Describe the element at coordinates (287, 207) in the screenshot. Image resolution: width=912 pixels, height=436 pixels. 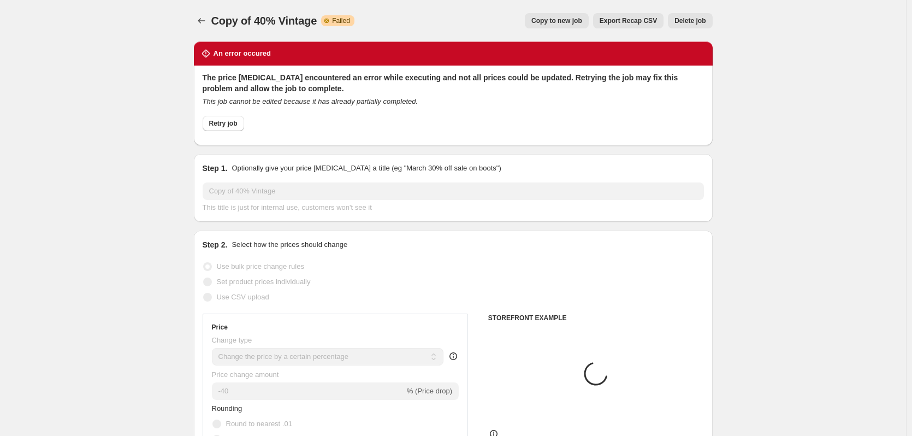
I see `span: This title is just for internal use, customers won't see it` at that location.